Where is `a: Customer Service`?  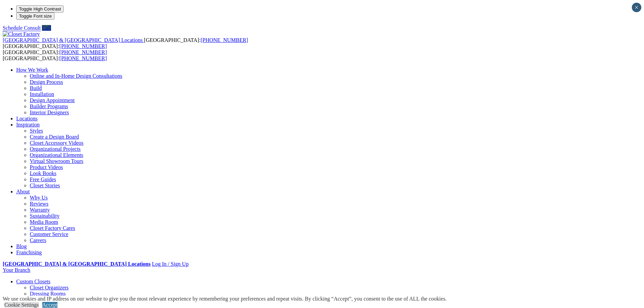 a: Customer Service is located at coordinates (49, 234).